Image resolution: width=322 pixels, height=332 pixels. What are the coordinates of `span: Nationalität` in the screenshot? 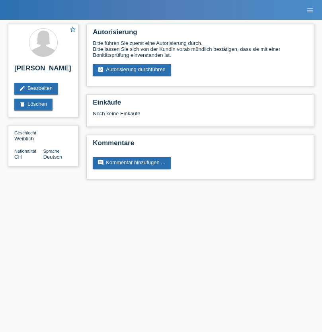 It's located at (25, 151).